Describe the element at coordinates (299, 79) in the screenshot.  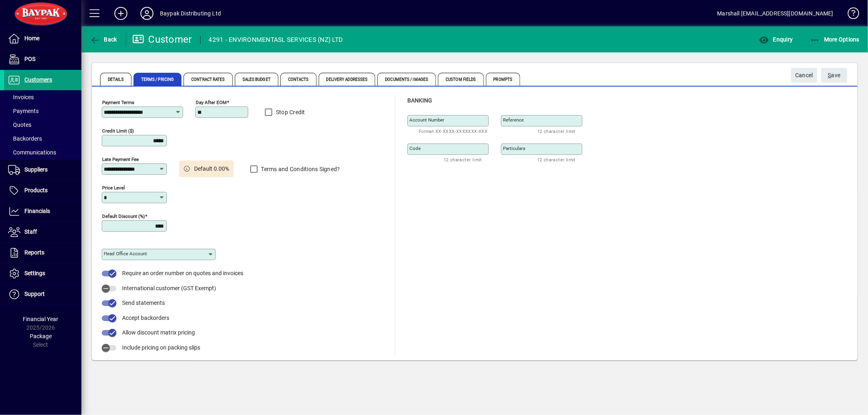
I see `span: Contacts` at that location.